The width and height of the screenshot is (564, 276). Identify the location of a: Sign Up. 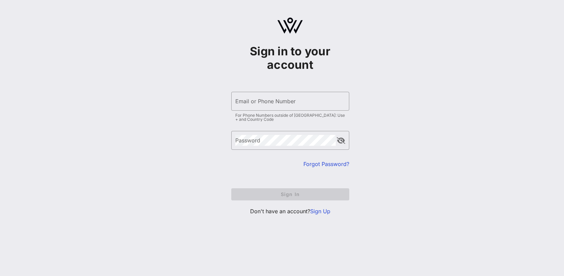
(320, 211).